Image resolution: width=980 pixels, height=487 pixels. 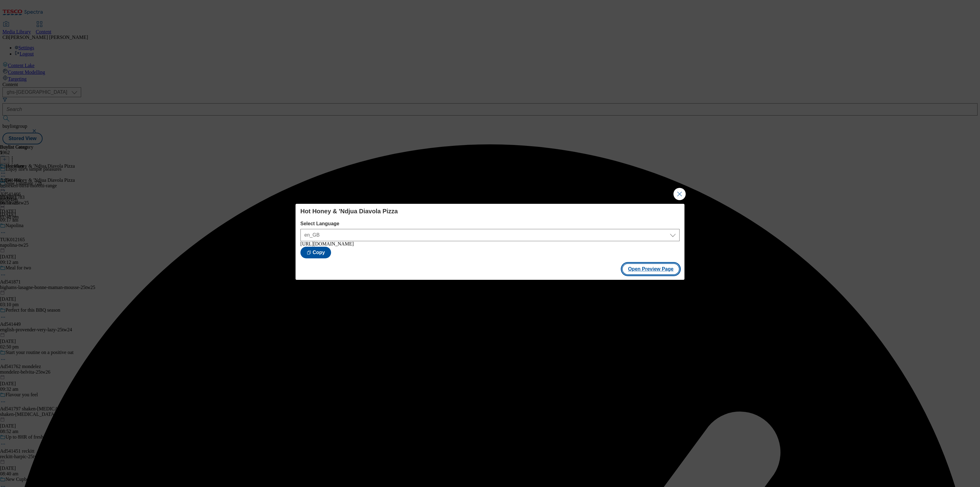 I want to click on button: Copy, so click(x=316, y=253).